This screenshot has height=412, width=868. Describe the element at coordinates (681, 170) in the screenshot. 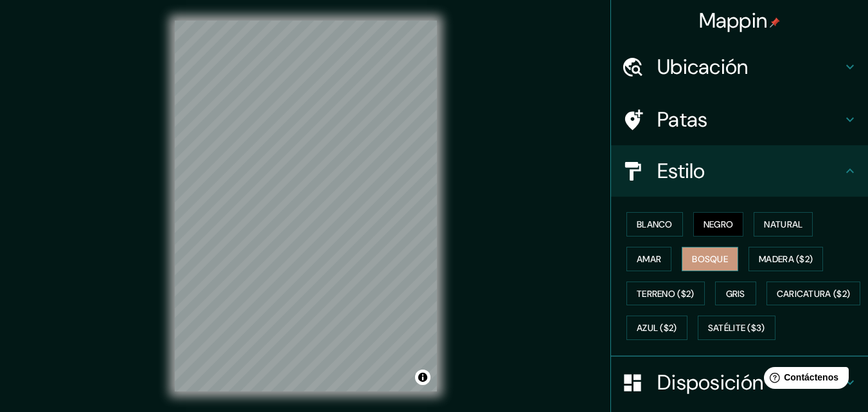

I see `font: Estilo` at that location.